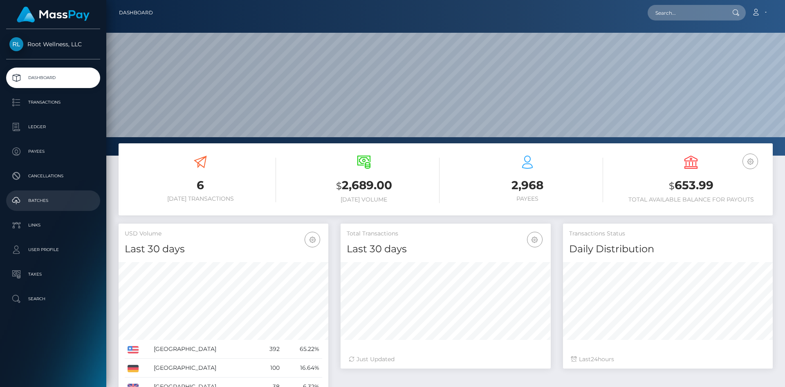 The width and height of the screenshot is (785, 387). What do you see at coordinates (53, 225) in the screenshot?
I see `a: Links` at bounding box center [53, 225].